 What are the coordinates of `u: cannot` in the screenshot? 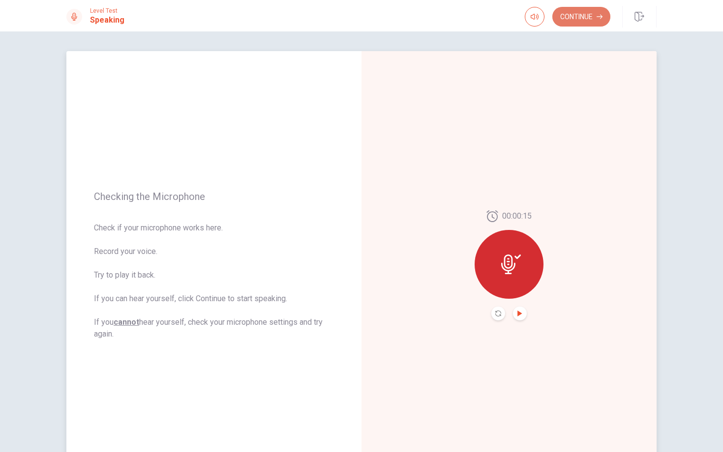 It's located at (126, 322).